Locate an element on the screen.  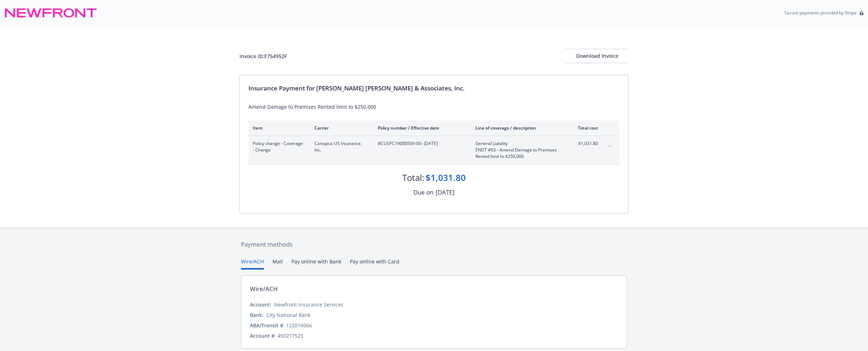
button: Download Invoice is located at coordinates (597, 56).